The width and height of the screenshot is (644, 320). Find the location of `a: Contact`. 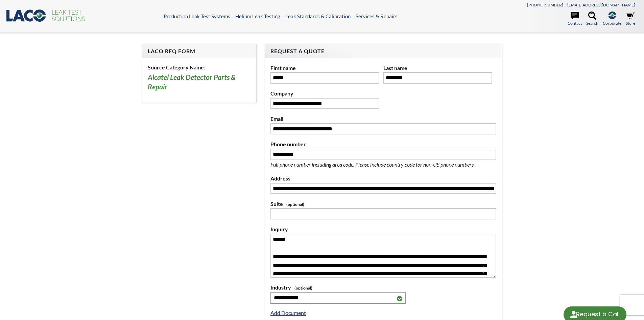

a: Contact is located at coordinates (575, 19).